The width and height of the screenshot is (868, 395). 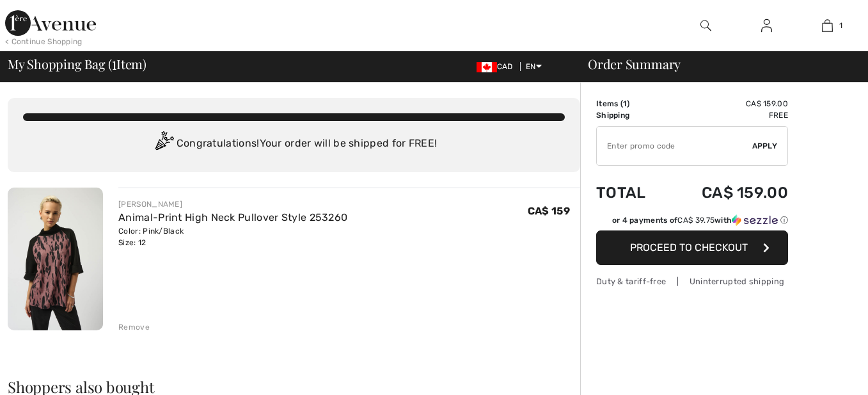 I want to click on img: Canadian Dollar, so click(x=487, y=68).